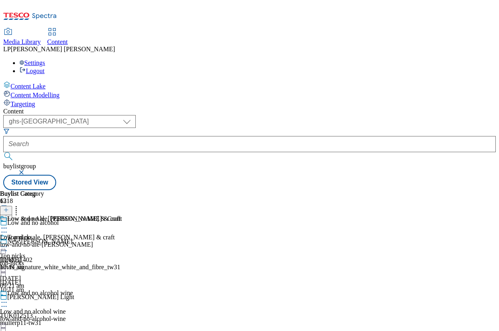 This screenshot has width=499, height=331. I want to click on span: LP, so click(7, 49).